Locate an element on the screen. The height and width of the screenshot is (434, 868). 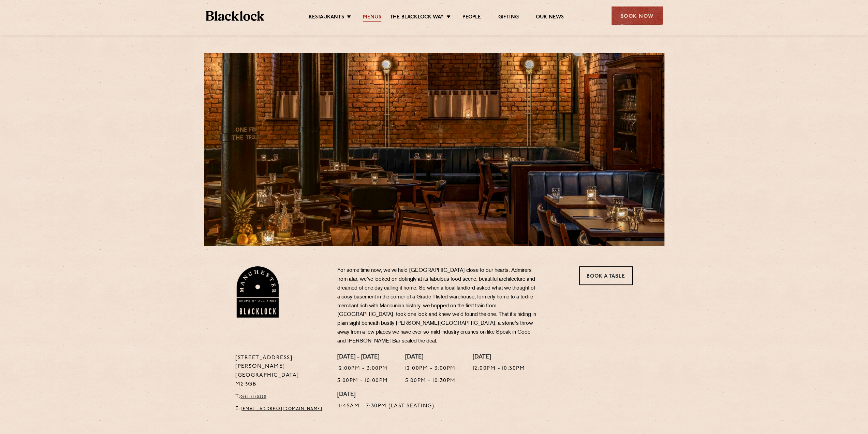
a: 0161 4140225 is located at coordinates (253, 397).